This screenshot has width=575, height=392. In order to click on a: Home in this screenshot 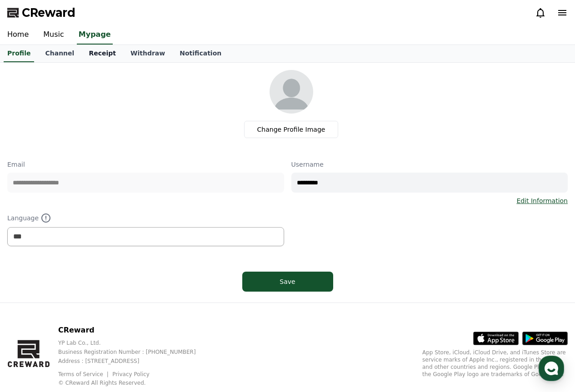, I will do `click(31, 300)`.